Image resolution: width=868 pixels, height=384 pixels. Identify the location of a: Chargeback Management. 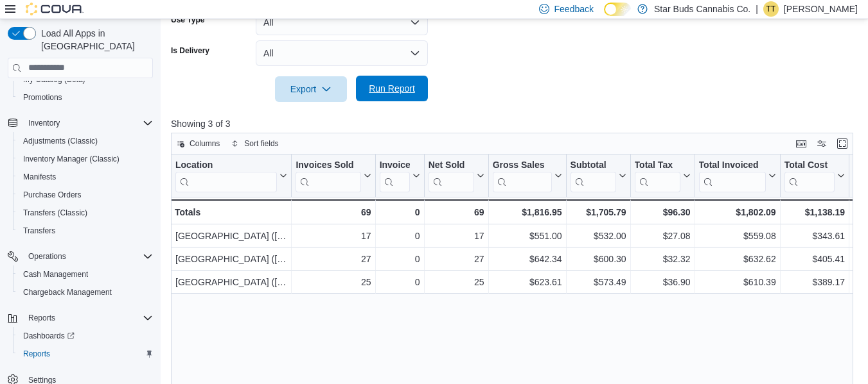
(67, 292).